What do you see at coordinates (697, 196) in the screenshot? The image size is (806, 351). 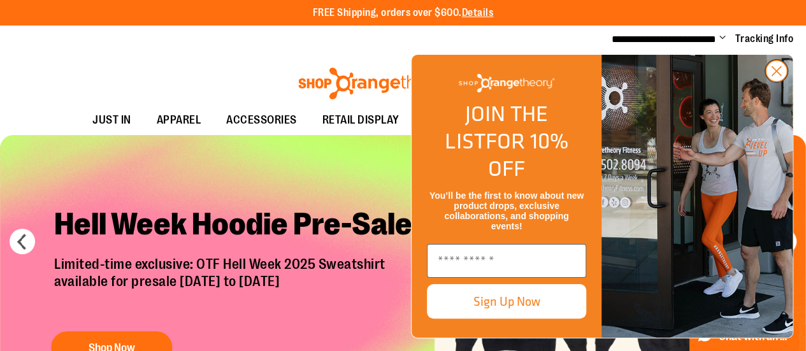 I see `img: Shop Orangtheory` at bounding box center [697, 196].